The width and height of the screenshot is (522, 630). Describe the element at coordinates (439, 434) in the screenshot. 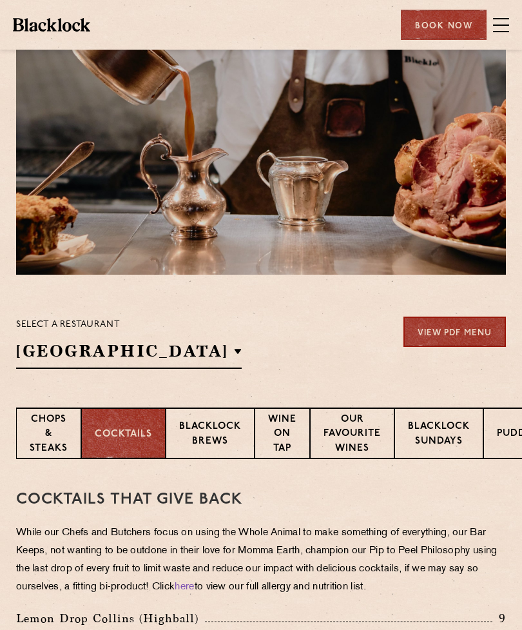

I see `p: Blacklock Sundays` at that location.